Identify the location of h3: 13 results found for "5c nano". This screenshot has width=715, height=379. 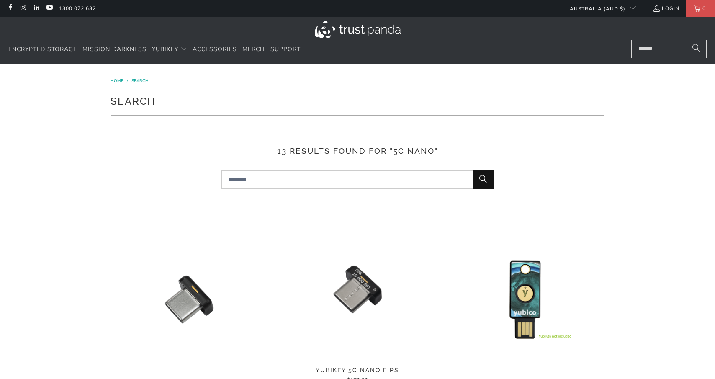
(358, 151).